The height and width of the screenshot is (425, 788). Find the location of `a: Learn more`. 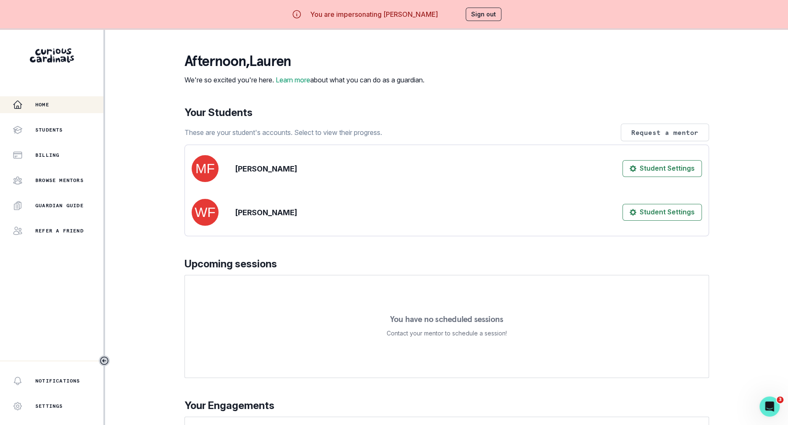

a: Learn more is located at coordinates (293, 80).